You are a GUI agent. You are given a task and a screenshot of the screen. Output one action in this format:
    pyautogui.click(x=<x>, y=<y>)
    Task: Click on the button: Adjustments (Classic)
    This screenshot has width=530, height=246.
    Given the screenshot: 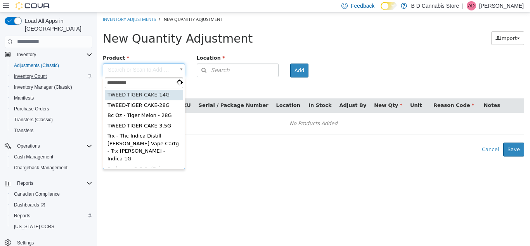 What is the action you would take?
    pyautogui.click(x=52, y=66)
    